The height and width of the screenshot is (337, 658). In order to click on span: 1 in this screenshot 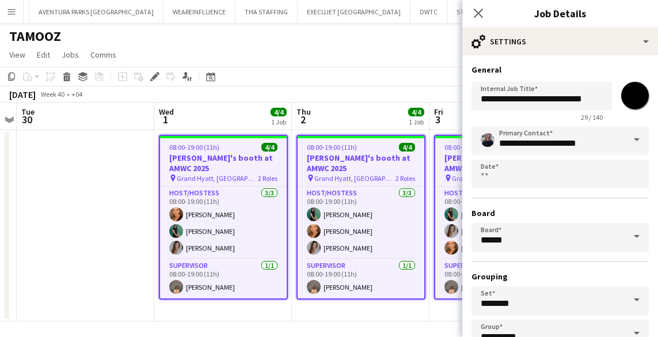, I will do `click(165, 119)`.